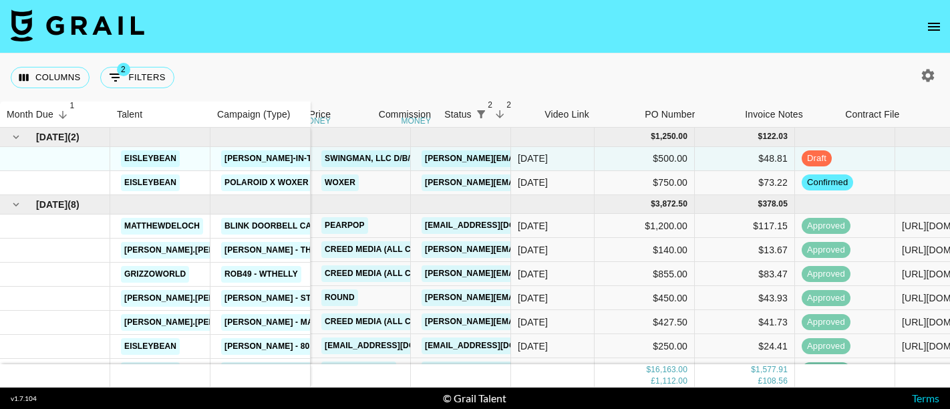 The width and height of the screenshot is (950, 409). I want to click on button: open drawer, so click(934, 27).